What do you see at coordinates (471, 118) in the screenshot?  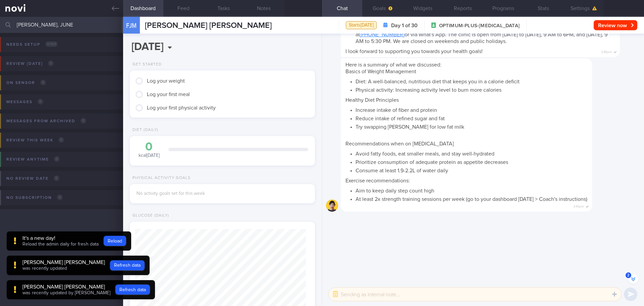 I see `li: Reduce intake of refined sugar and fat` at bounding box center [471, 118].